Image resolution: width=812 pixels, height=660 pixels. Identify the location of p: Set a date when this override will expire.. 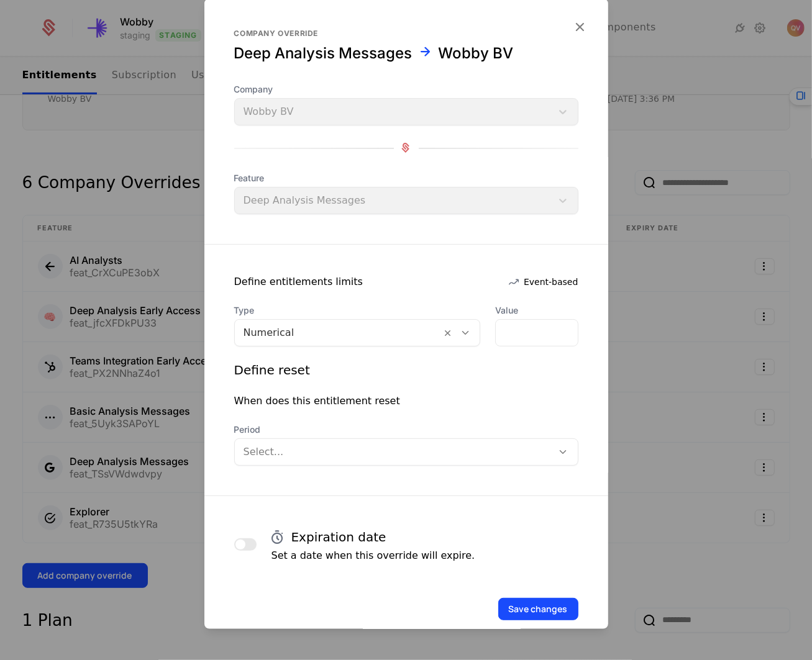
(373, 555).